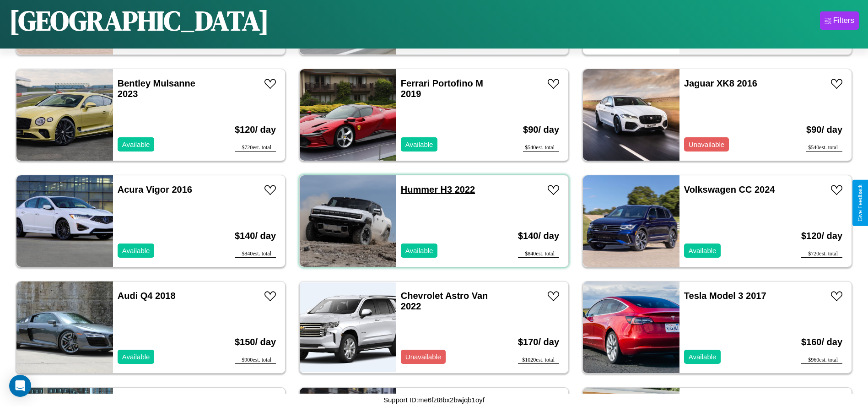  What do you see at coordinates (539, 360) in the screenshot?
I see `div: $ 1020 est. total` at bounding box center [539, 360].